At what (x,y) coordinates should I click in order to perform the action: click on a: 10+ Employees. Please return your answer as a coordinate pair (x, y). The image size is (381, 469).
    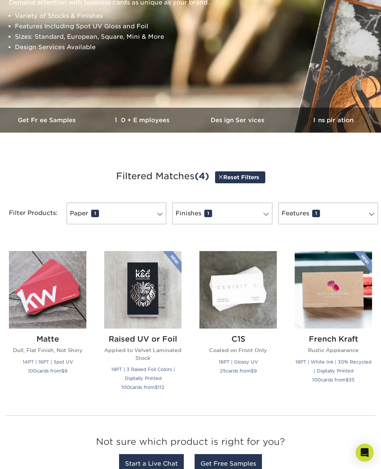
    Looking at the image, I should click on (143, 120).